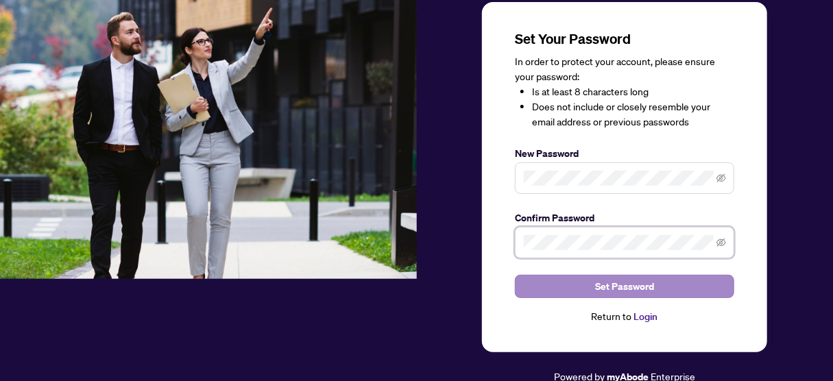 The width and height of the screenshot is (833, 381). I want to click on h3: Set Your Password, so click(625, 39).